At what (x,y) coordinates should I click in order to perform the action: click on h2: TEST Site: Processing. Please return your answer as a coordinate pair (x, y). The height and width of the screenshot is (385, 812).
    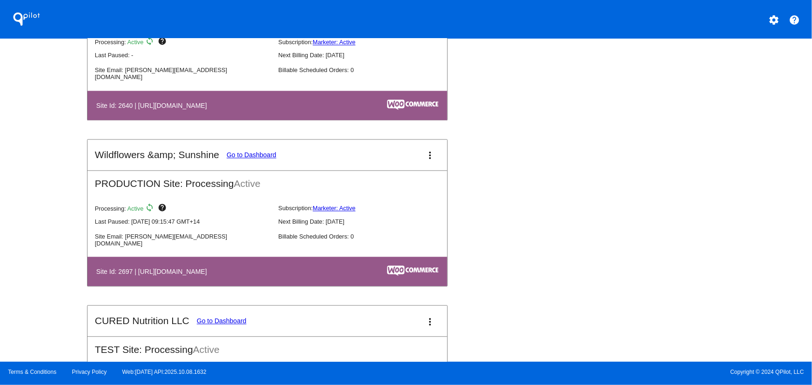
    Looking at the image, I should click on (267, 346).